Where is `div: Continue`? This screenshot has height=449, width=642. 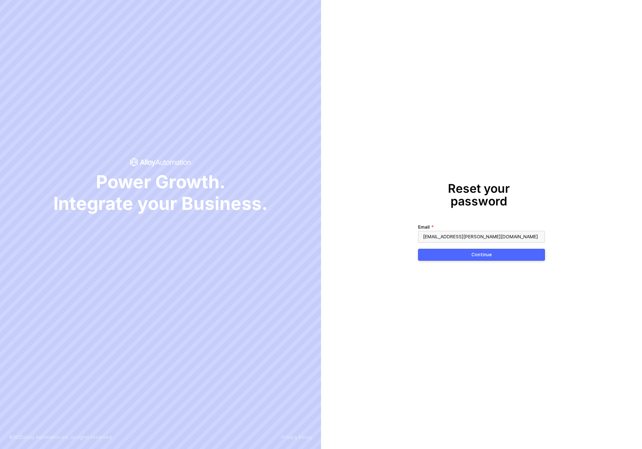
div: Continue is located at coordinates (482, 255).